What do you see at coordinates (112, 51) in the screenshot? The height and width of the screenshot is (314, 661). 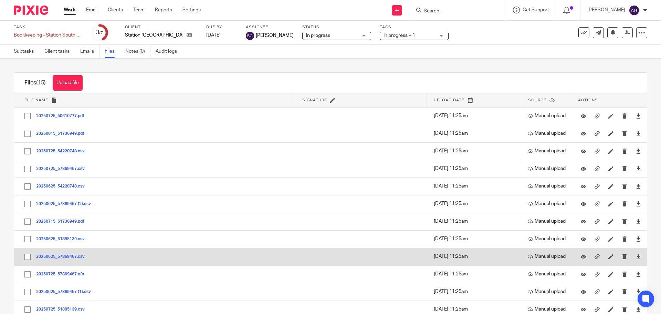 I see `a: Files` at bounding box center [112, 51].